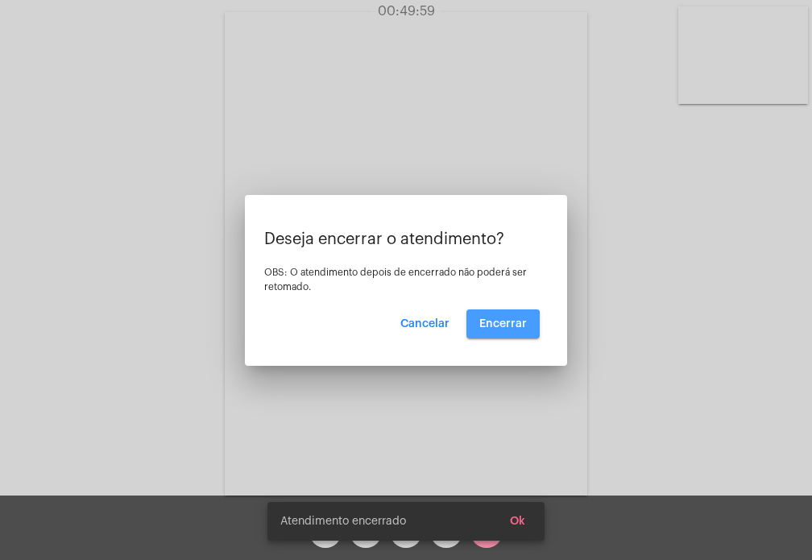 Image resolution: width=812 pixels, height=560 pixels. What do you see at coordinates (343, 521) in the screenshot?
I see `span: Atendimento encerrado` at bounding box center [343, 521].